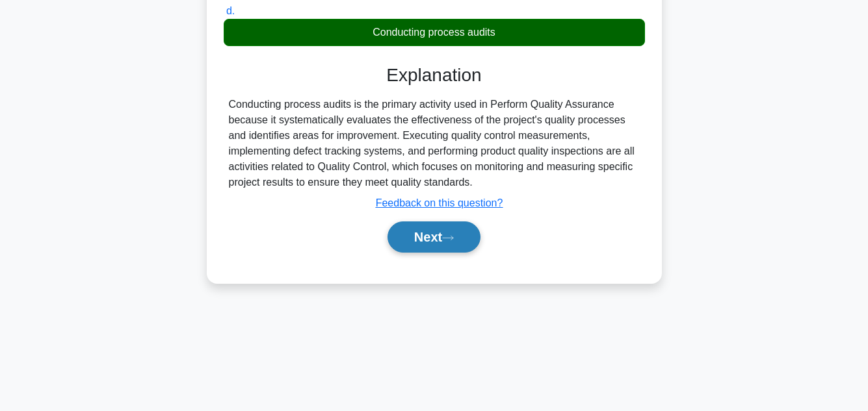 The width and height of the screenshot is (868, 411). What do you see at coordinates (434, 237) in the screenshot?
I see `button: Next` at bounding box center [434, 237].